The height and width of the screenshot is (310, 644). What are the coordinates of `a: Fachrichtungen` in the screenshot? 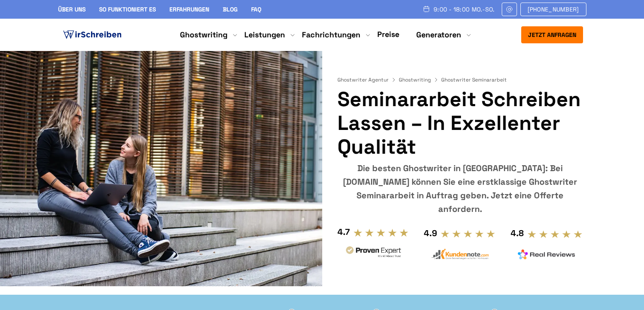 It's located at (331, 35).